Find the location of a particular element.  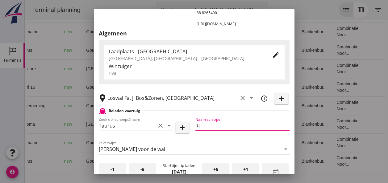

div: rival is located at coordinates (194, 73).